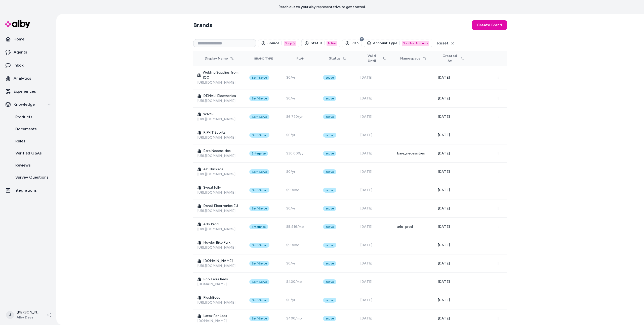  Describe the element at coordinates (28, 39) in the screenshot. I see `a: Home` at that location.